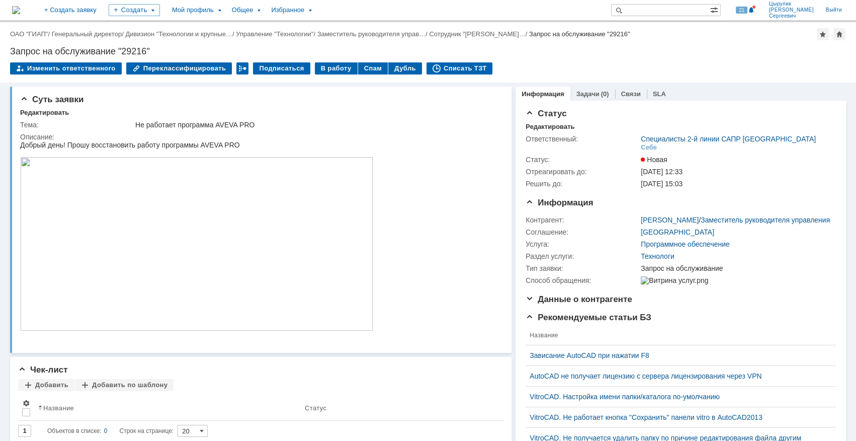 This screenshot has height=441, width=856. Describe the element at coordinates (582, 256) in the screenshot. I see `div: Раздел услуги:` at that location.